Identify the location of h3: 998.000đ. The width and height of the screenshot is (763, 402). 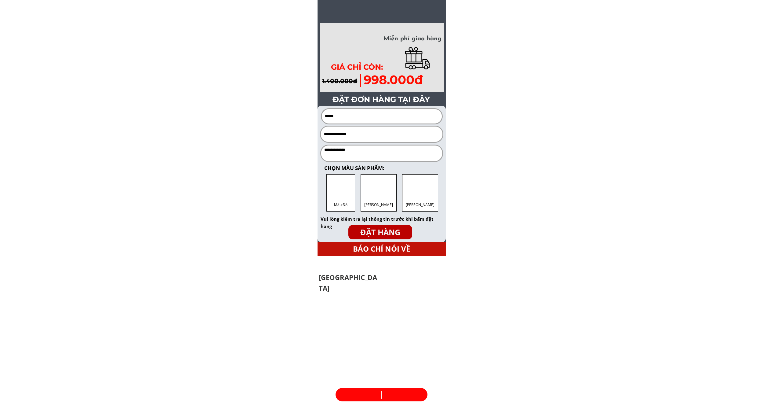
(405, 80).